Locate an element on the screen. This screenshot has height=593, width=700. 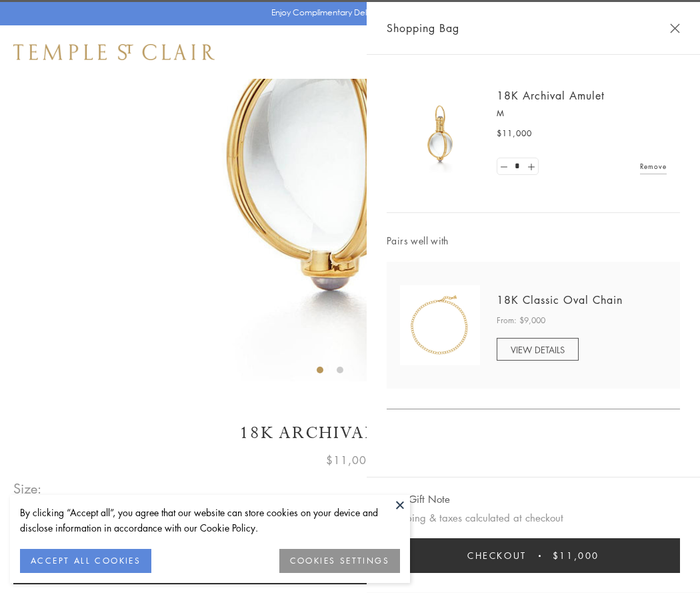
span: Checkout is located at coordinates (497, 555).